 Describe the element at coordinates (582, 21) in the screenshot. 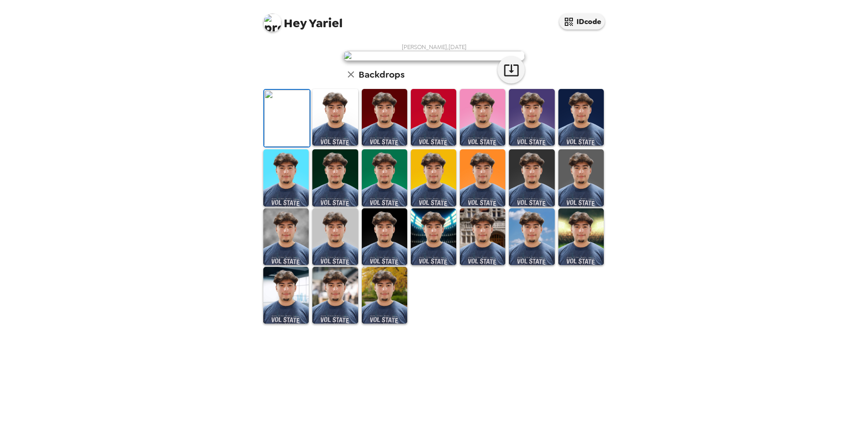

I see `button: IDcode` at that location.